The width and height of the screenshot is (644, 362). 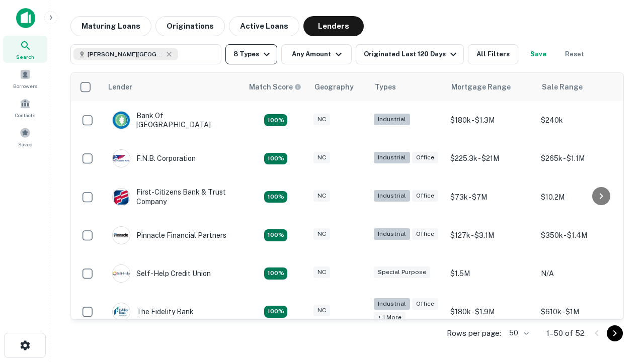 What do you see at coordinates (339, 87) in the screenshot?
I see `th: Geography` at bounding box center [339, 87].